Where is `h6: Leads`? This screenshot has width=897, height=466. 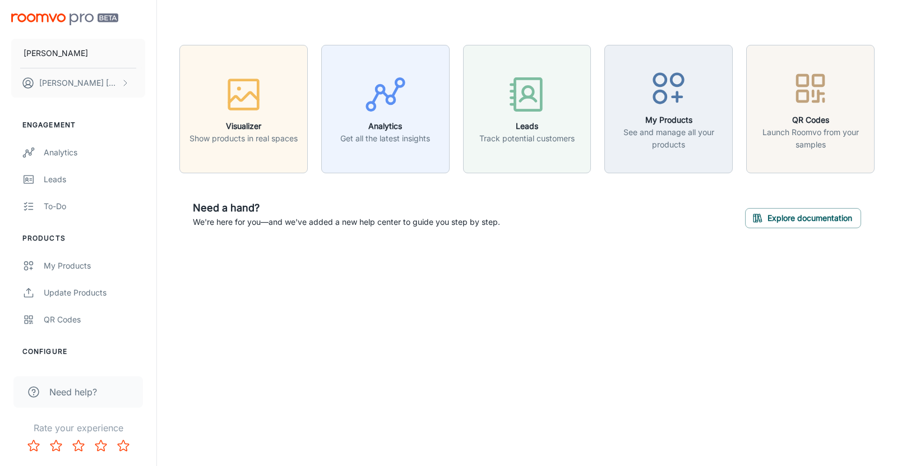 h6: Leads is located at coordinates (527, 126).